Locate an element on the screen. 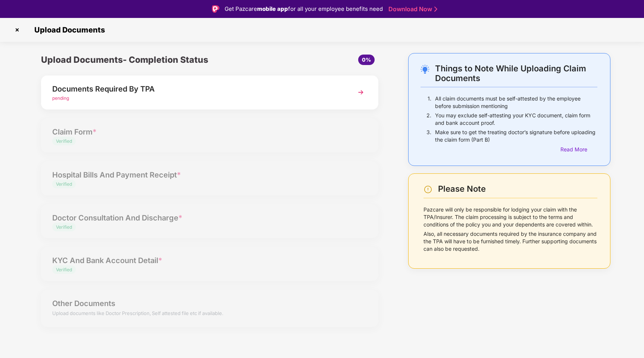 The height and width of the screenshot is (358, 644). img: svg+xml;base64,PHN2ZyBpZD0iTmV4dCIgeG1sbnM9Imh0dHA6Ly93d3cudzMub3JnLzIwMDAvc3ZnIiB3aWR0aD0iMzYiIG... is located at coordinates (361, 92).